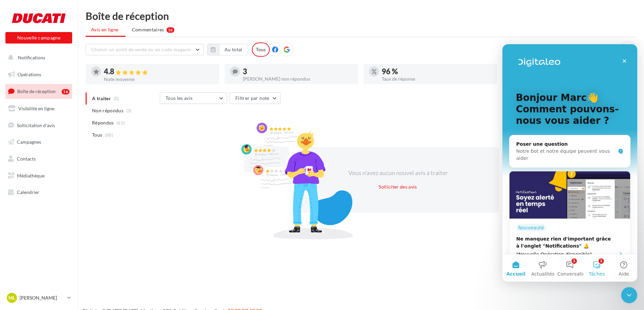 The image size is (644, 310). Describe the element at coordinates (40, 230) in the screenshot. I see `span: Actualités` at that location.